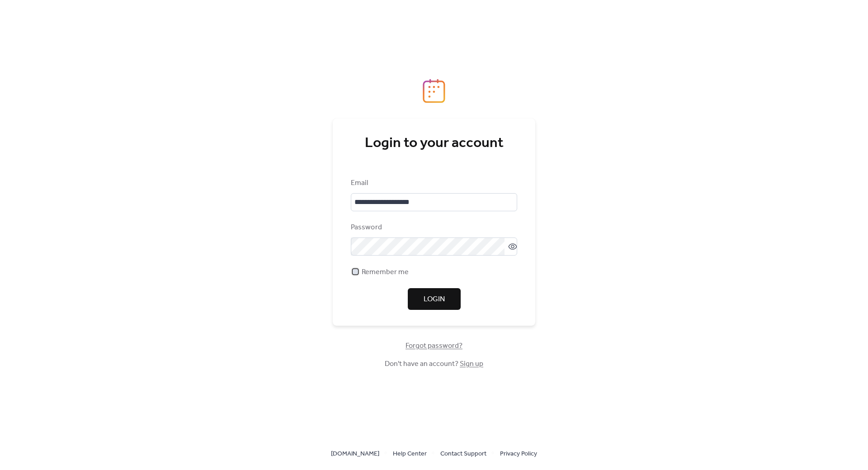 This screenshot has width=868, height=470. Describe the element at coordinates (434, 299) in the screenshot. I see `button: Login` at that location.